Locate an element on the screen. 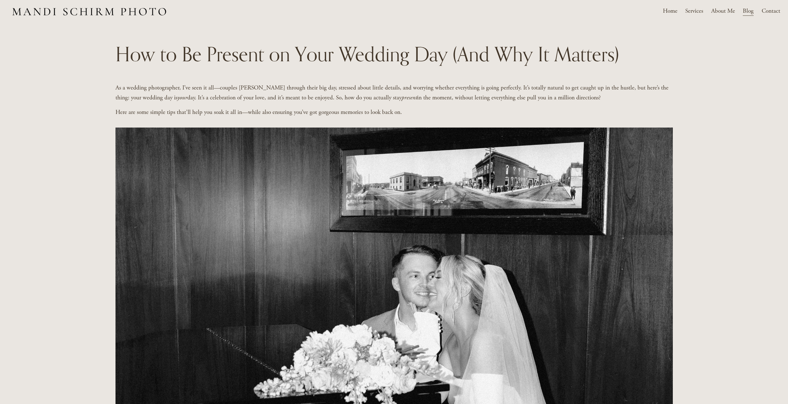  em: your is located at coordinates (182, 98).